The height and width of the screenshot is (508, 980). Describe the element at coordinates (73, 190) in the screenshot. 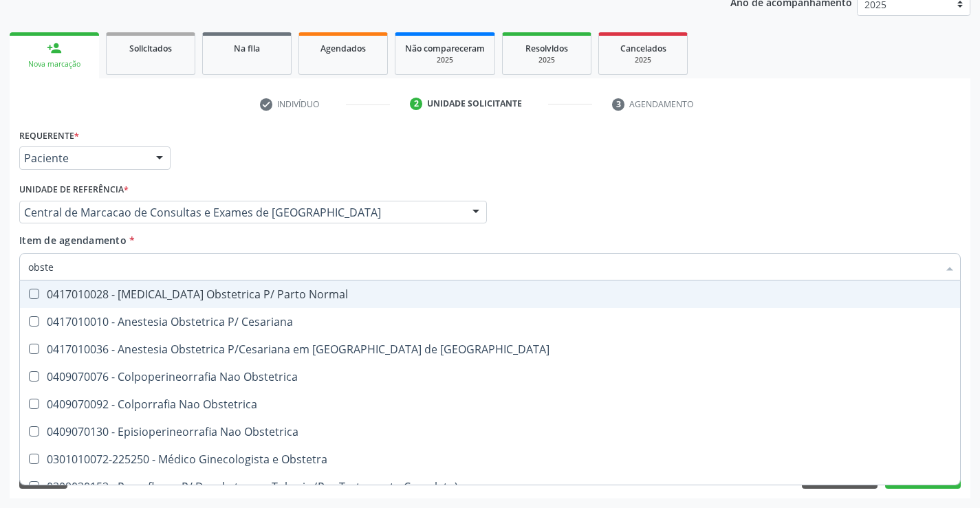

I see `label: Unidade de referência` at that location.